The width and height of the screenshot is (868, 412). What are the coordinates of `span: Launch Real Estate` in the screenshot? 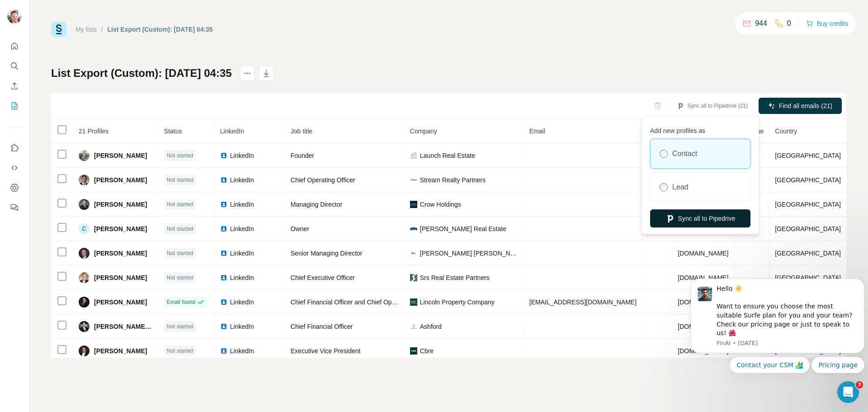 It's located at (447, 156).